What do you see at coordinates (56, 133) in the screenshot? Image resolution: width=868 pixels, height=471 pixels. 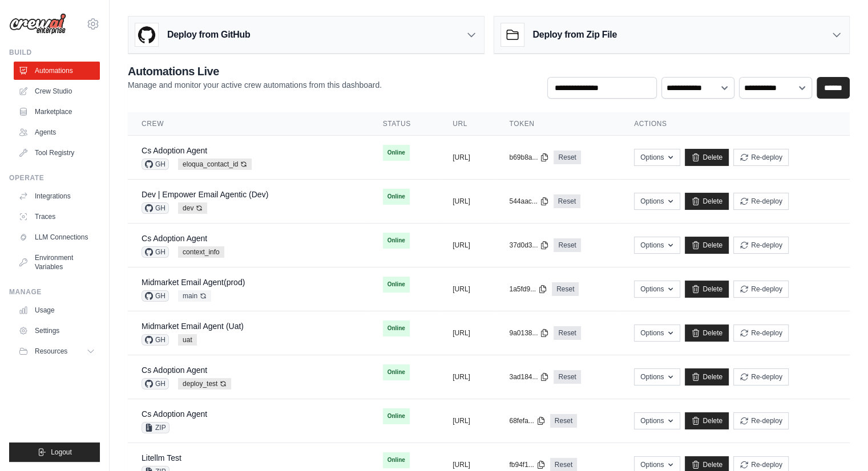 I see `a: Agents` at bounding box center [56, 133].